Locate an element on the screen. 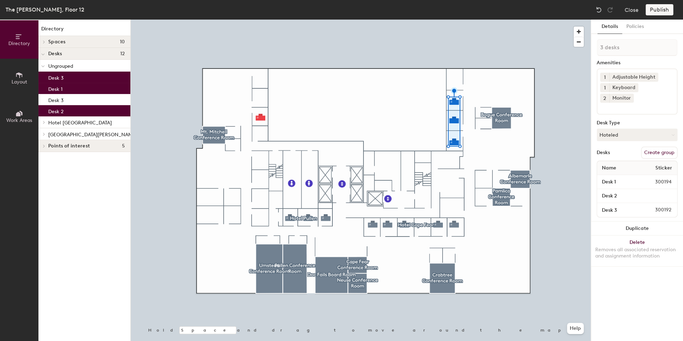  img: Undo is located at coordinates (599, 10).